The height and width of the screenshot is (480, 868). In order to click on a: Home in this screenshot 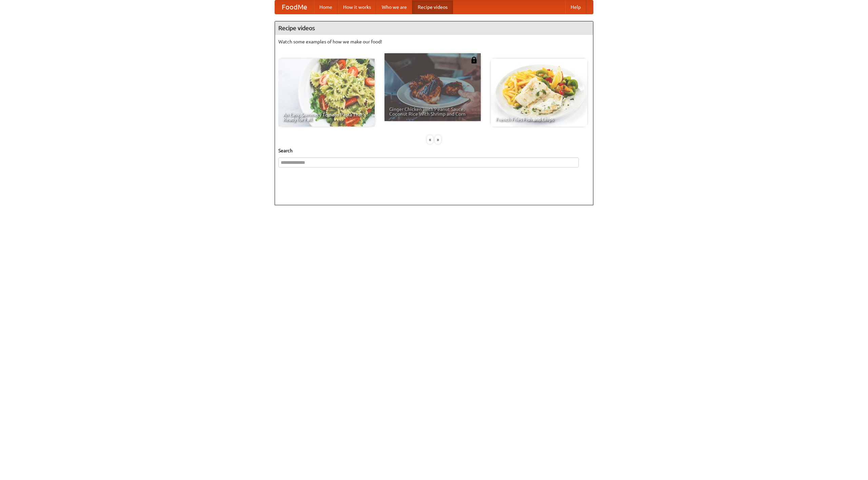, I will do `click(326, 7)`.